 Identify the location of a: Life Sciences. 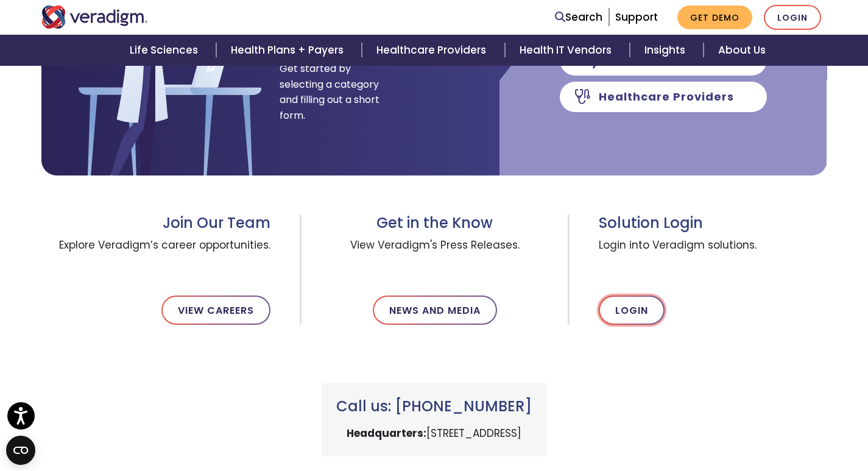
(166, 50).